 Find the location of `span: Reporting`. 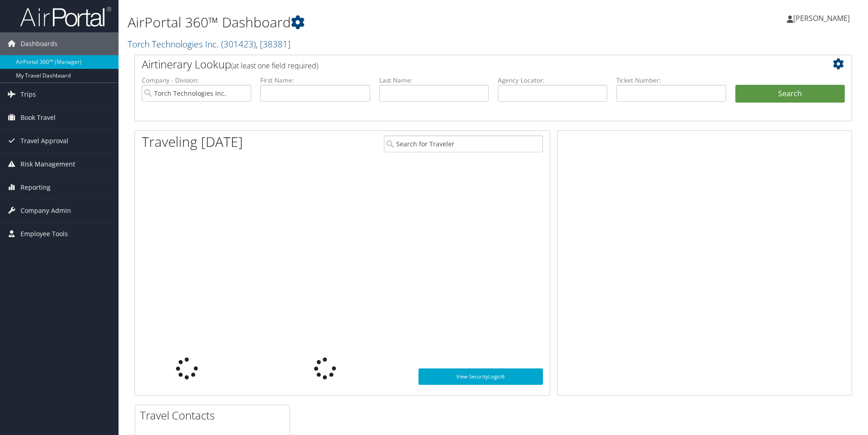

span: Reporting is located at coordinates (35, 187).